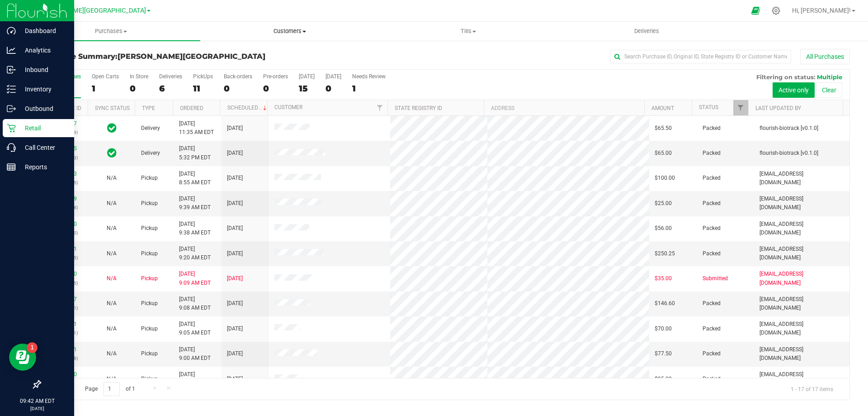  I want to click on div: 15, so click(307, 88).